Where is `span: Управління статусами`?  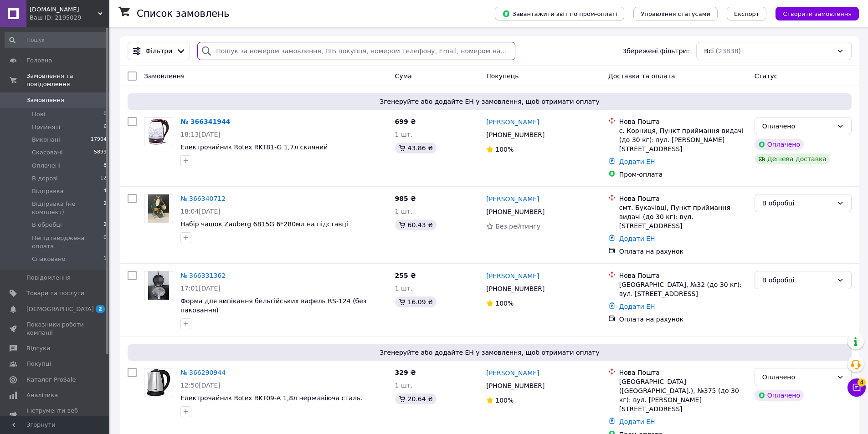 span: Управління статусами is located at coordinates (675, 13).